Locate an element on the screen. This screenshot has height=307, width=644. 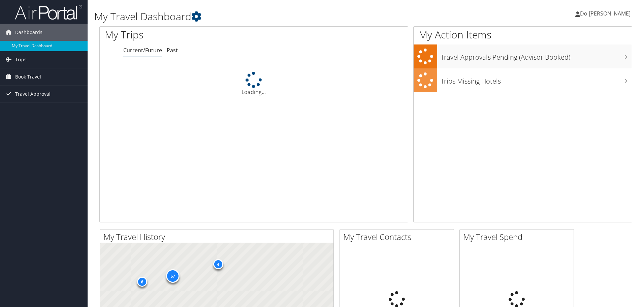
a: Travel Approvals Pending (Advisor Booked) is located at coordinates (523, 56).